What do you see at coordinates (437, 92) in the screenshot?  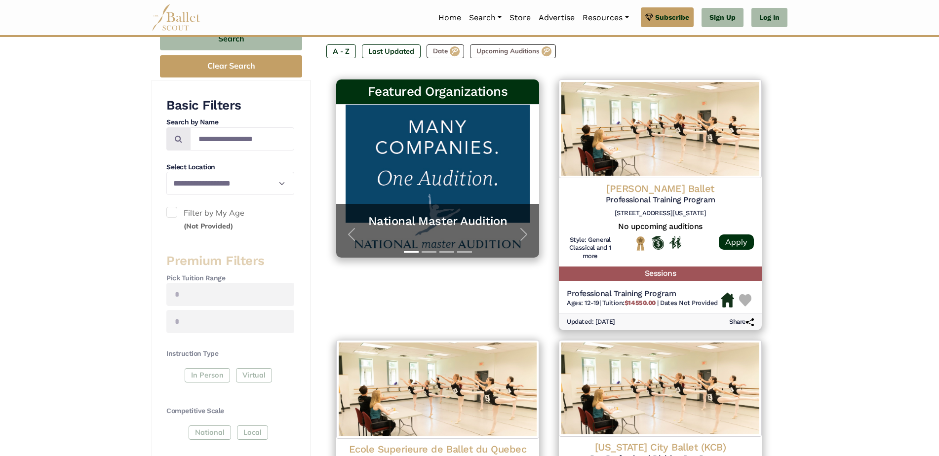 I see `h3: Featured Organizations` at bounding box center [437, 92].